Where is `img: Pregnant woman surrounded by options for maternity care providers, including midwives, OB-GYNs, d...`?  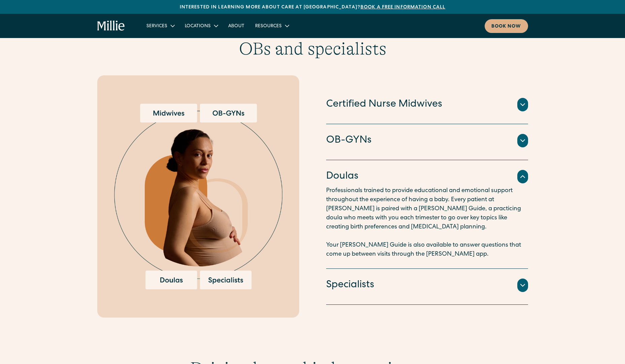
img: Pregnant woman surrounded by options for maternity care providers, including midwives, OB-GYNs, d... is located at coordinates (198, 197).